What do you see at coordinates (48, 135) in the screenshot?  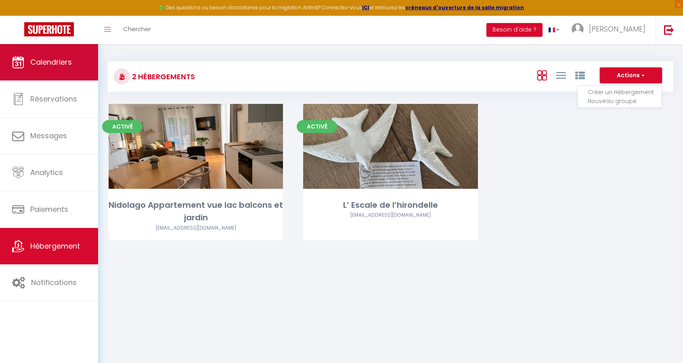 I see `span: Messages` at bounding box center [48, 135].